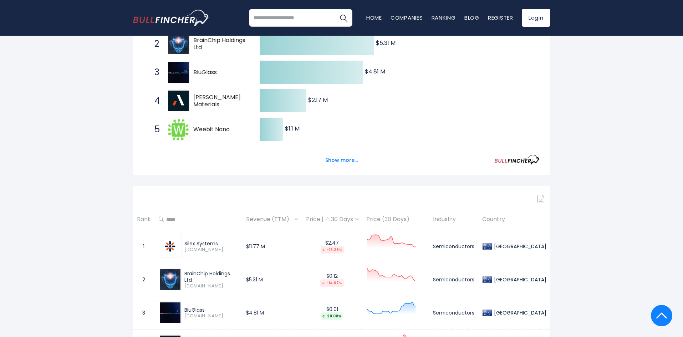 This screenshot has width=683, height=337. Describe the element at coordinates (211, 277) in the screenshot. I see `div: BrainChip Holdings Ltd` at that location.